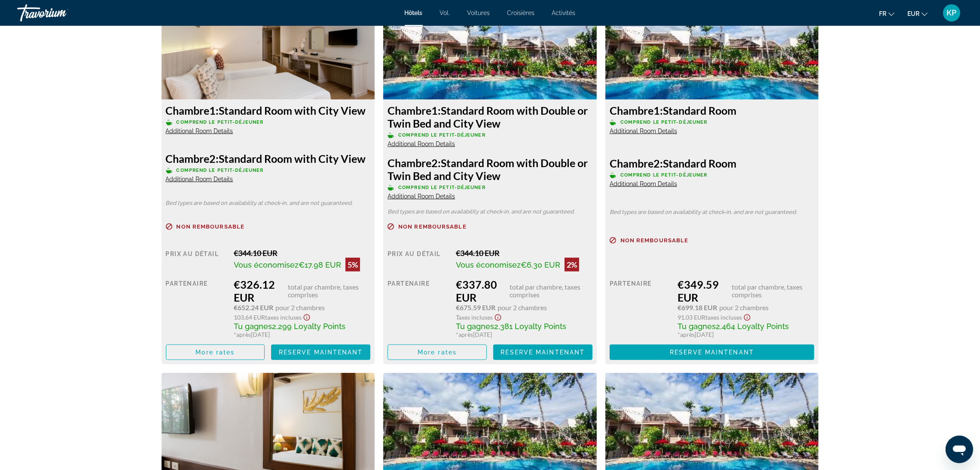  What do you see at coordinates (746, 291) in the screenshot?
I see `div: €349.59 EUR` at bounding box center [746, 291].